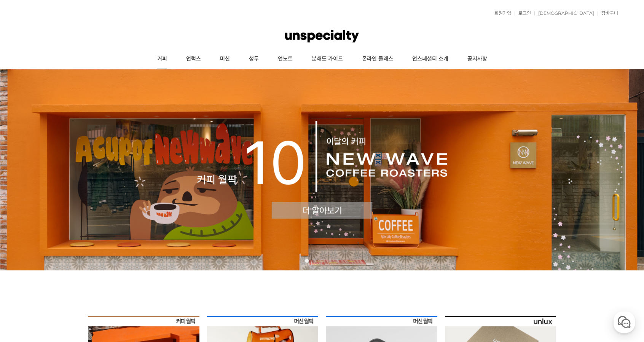  What do you see at coordinates (307, 261) in the screenshot?
I see `a: 1` at bounding box center [307, 261].